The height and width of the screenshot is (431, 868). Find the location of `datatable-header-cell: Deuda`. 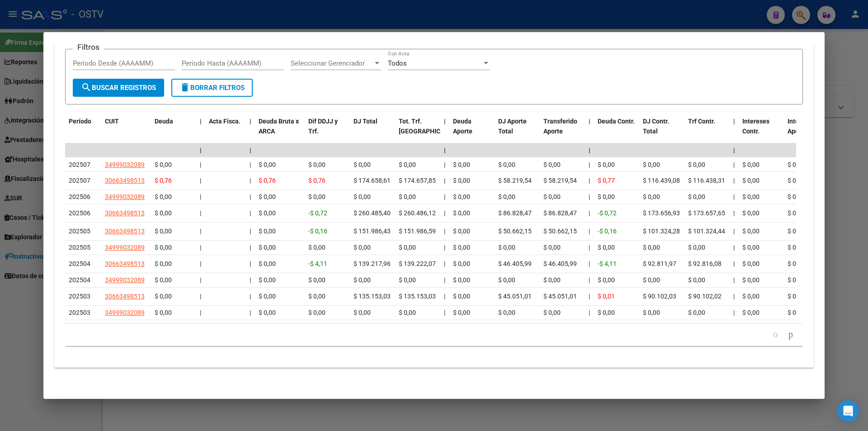

datatable-header-cell: Deuda is located at coordinates (173, 132).